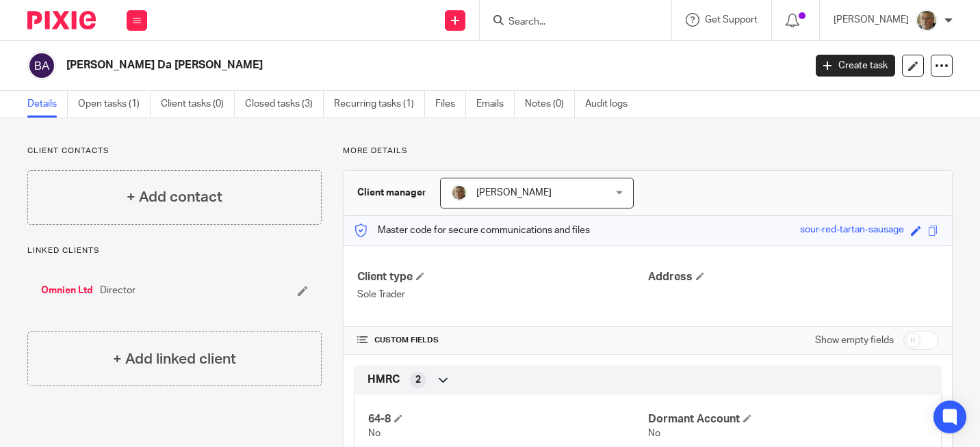 This screenshot has width=980, height=447. What do you see at coordinates (118, 290) in the screenshot?
I see `span: Director` at bounding box center [118, 290].